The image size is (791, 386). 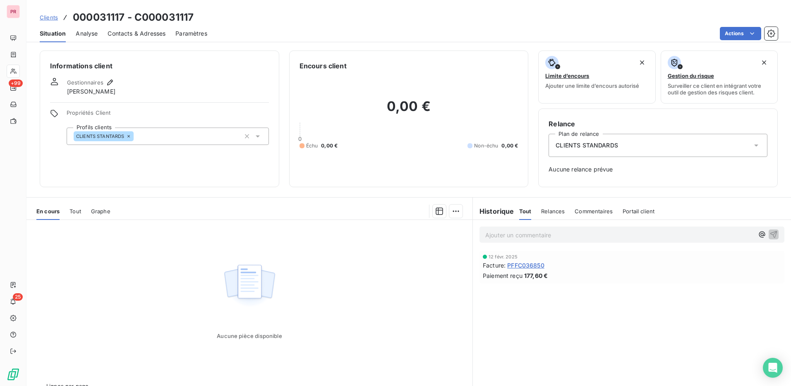 I want to click on span: PFFC036850, so click(x=526, y=265).